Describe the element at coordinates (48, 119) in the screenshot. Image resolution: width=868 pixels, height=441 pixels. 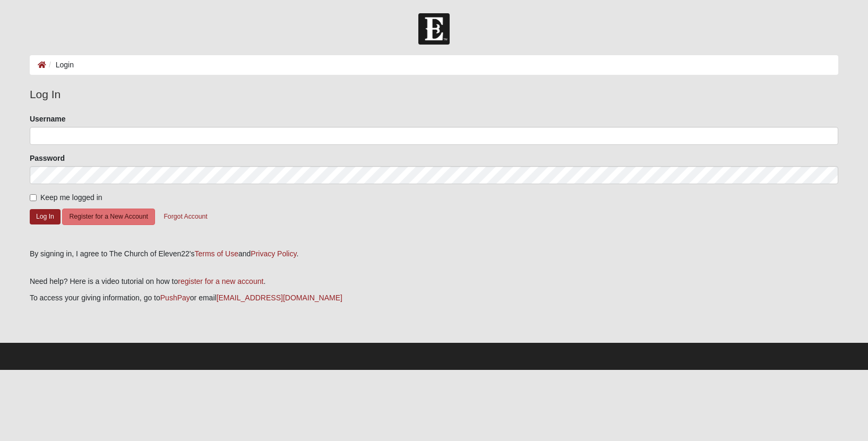
I see `label: Username` at that location.